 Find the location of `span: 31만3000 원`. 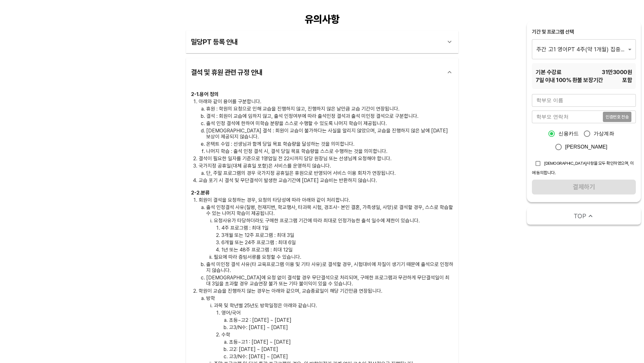

span: 31만3000 원 is located at coordinates (616, 72).